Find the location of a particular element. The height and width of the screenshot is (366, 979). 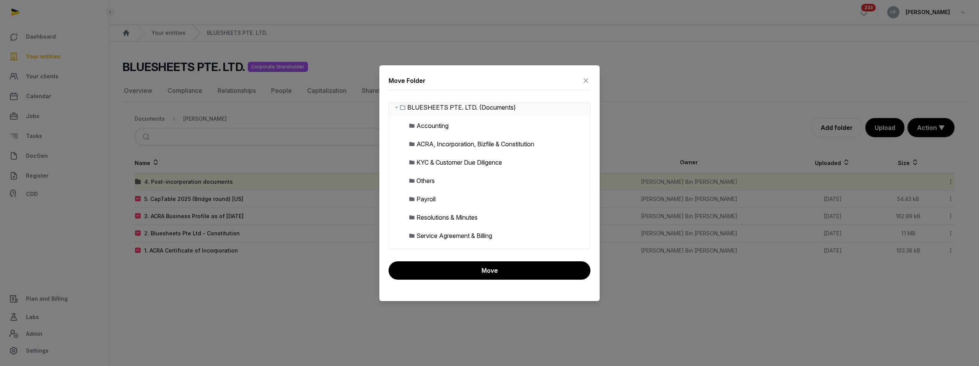

div: KYC & Customer Due Diligence is located at coordinates (459, 162).